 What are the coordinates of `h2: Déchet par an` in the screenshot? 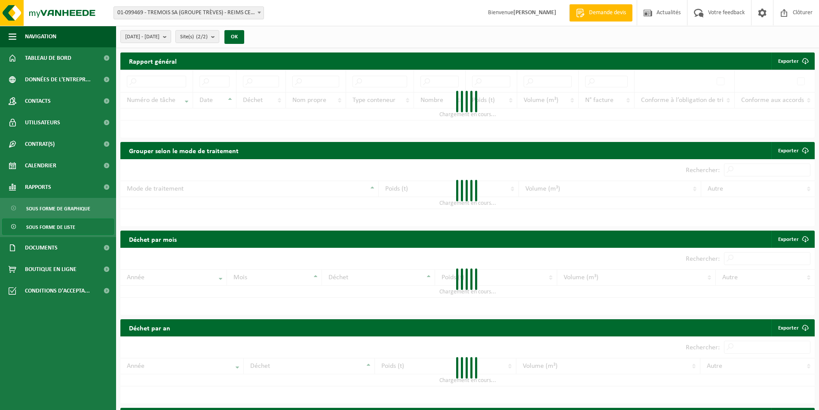 It's located at (150, 327).